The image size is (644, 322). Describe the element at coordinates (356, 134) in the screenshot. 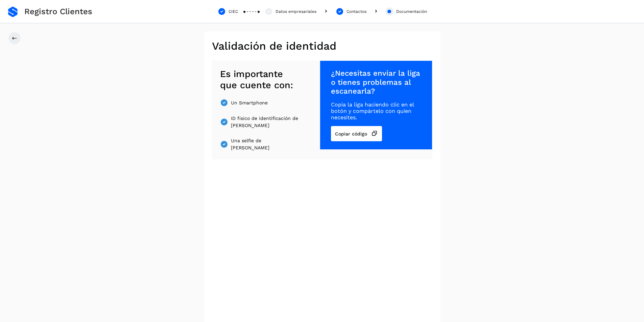

I see `button: Copiar código` at that location.